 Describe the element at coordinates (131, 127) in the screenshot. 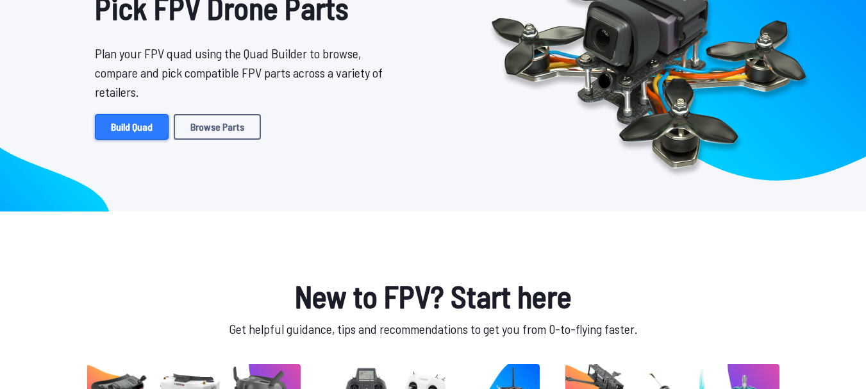

I see `a: Build Quad` at that location.